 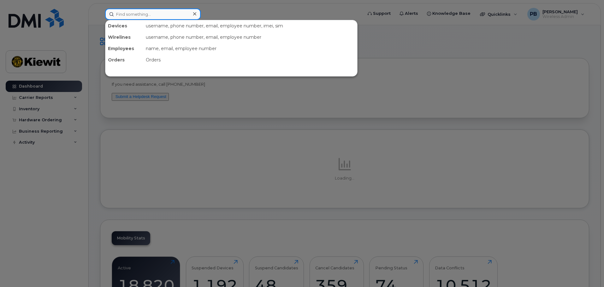 What do you see at coordinates (124, 49) in the screenshot?
I see `div: Employees` at bounding box center [124, 49].